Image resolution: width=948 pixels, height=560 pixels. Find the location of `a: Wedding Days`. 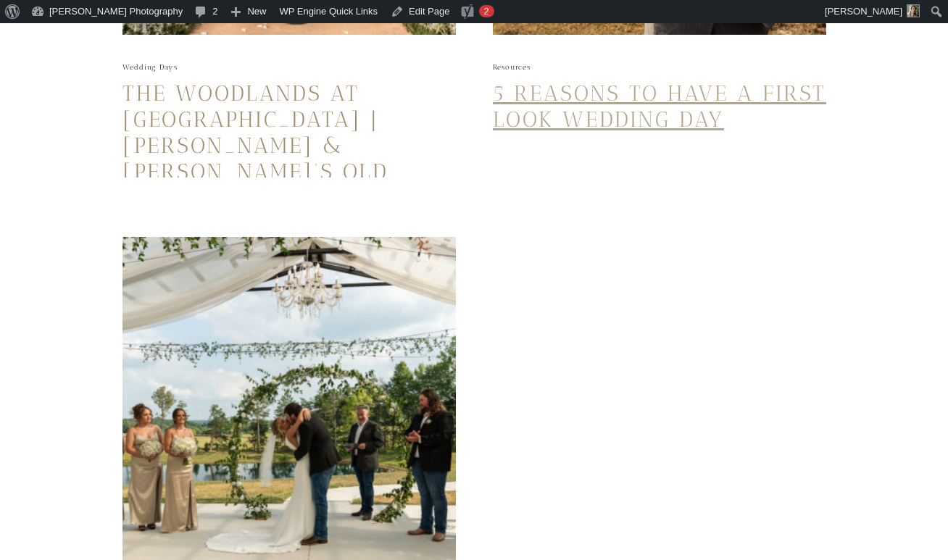

a: Wedding Days is located at coordinates (150, 67).